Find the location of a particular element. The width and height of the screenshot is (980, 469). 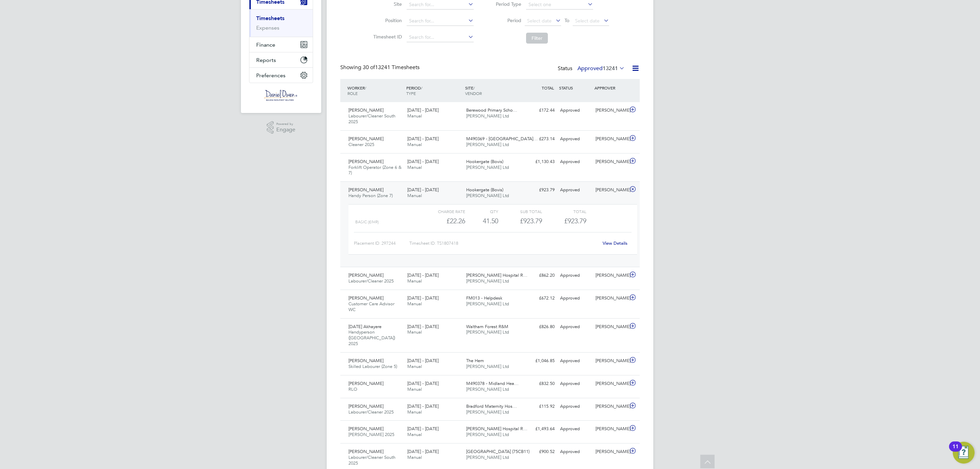

span: TYPE is located at coordinates (411, 94).